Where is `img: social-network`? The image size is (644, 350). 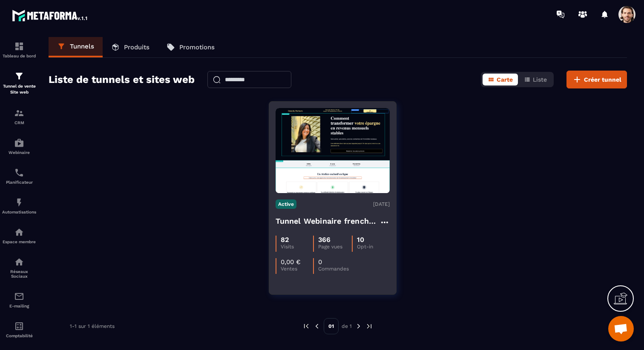 img: social-network is located at coordinates (19, 262).